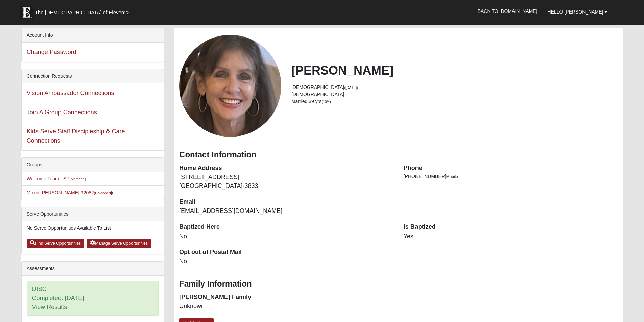  I want to click on small: (Coleader ), so click(104, 193).